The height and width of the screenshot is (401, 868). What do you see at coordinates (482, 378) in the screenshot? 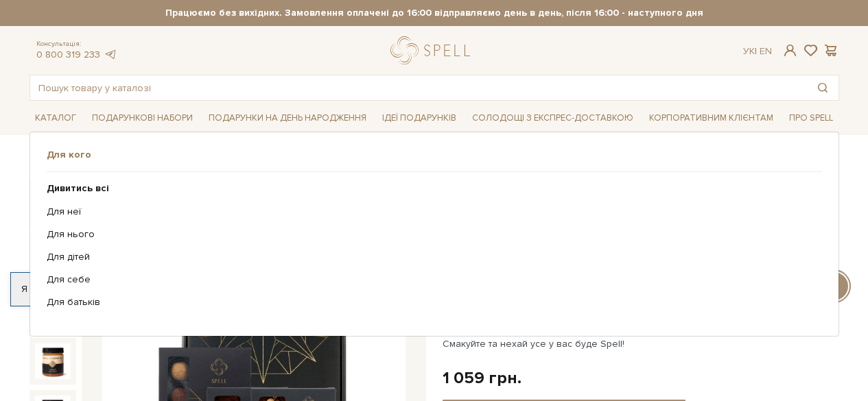
I see `div: 1 059 грн.` at bounding box center [482, 378].